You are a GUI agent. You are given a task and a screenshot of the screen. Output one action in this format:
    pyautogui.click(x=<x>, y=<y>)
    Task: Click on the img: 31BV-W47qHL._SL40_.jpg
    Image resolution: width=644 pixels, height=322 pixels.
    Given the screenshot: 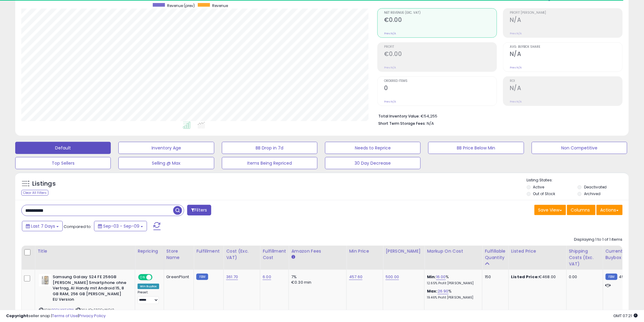 What is the action you would take?
    pyautogui.click(x=45, y=280)
    